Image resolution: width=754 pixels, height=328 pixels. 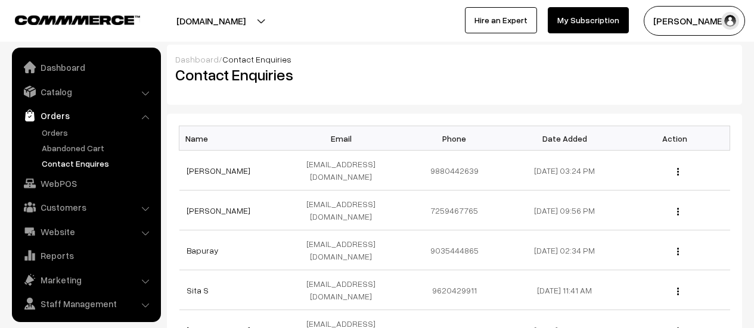 What do you see at coordinates (86, 92) in the screenshot?
I see `a: Catalog` at bounding box center [86, 92].